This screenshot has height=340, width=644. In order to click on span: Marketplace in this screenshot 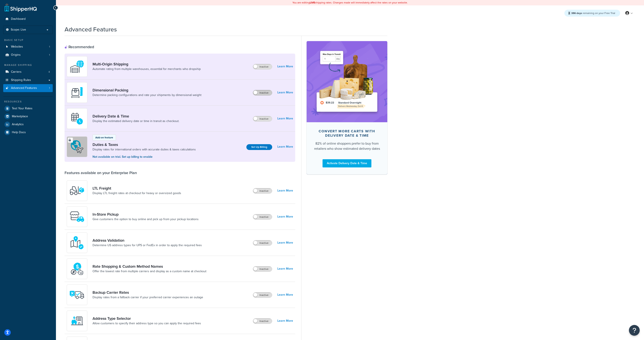, I will do `click(20, 117)`.